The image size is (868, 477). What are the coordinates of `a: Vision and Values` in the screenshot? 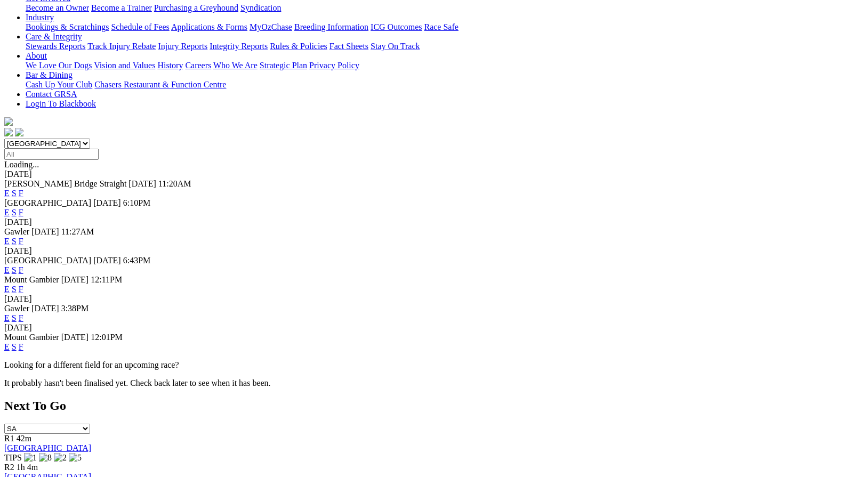 It's located at (125, 65).